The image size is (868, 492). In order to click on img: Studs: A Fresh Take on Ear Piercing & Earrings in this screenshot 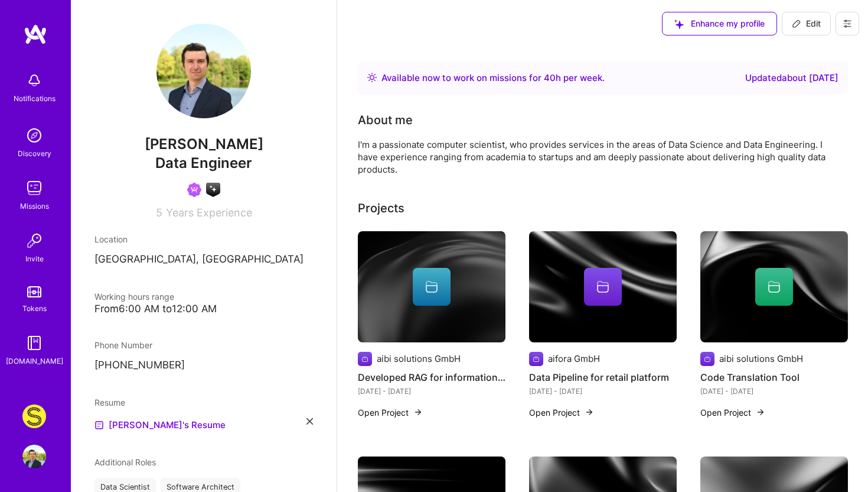, I will do `click(35, 416)`.